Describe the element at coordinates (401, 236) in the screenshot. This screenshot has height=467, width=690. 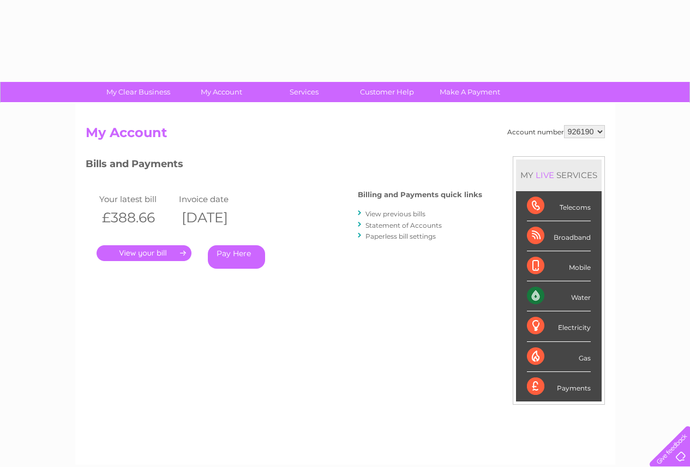
I see `a: Paperless bill settings` at that location.